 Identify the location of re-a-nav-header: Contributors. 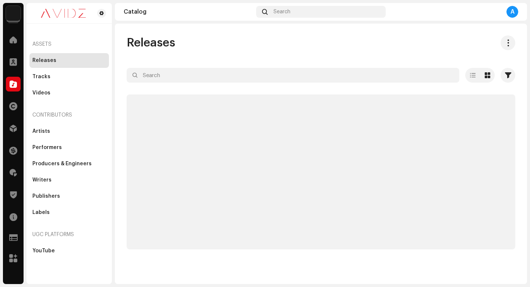
(69, 115).